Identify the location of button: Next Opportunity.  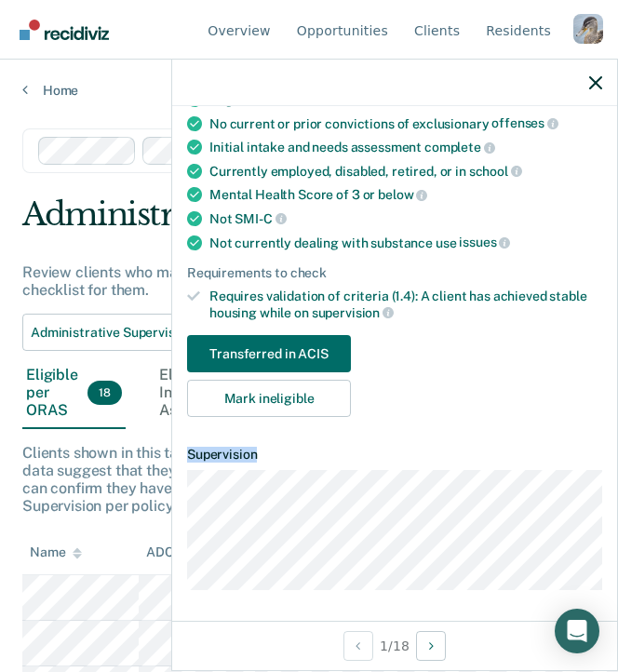
(431, 646).